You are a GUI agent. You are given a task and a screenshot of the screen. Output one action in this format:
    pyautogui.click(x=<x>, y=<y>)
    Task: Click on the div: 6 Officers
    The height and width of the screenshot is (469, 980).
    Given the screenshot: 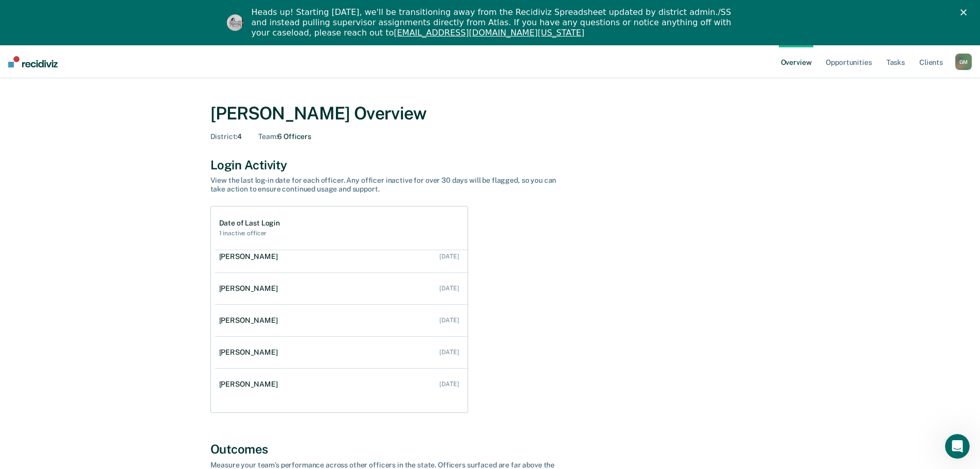 What is the action you would take?
    pyautogui.click(x=285, y=136)
    